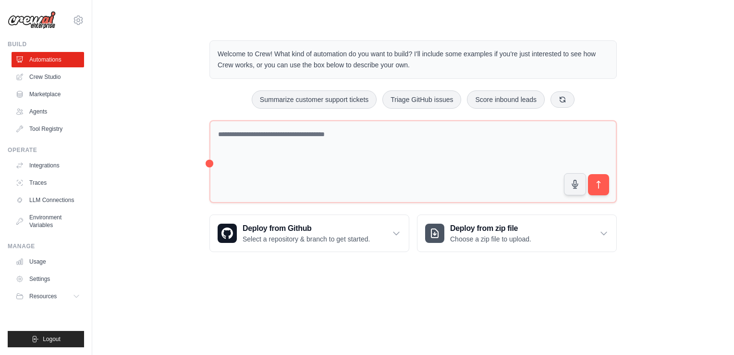 This screenshot has height=355, width=734. I want to click on a: Automations, so click(48, 60).